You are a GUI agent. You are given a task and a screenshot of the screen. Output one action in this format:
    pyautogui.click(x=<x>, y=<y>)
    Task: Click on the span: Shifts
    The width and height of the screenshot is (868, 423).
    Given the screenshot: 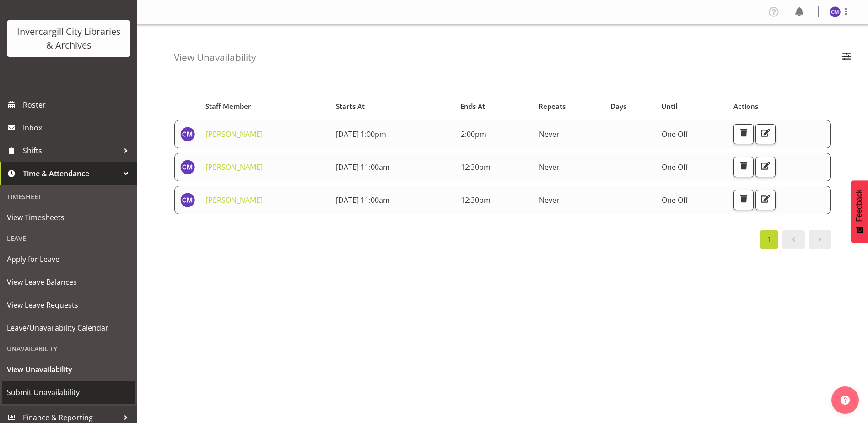 What is the action you would take?
    pyautogui.click(x=71, y=151)
    